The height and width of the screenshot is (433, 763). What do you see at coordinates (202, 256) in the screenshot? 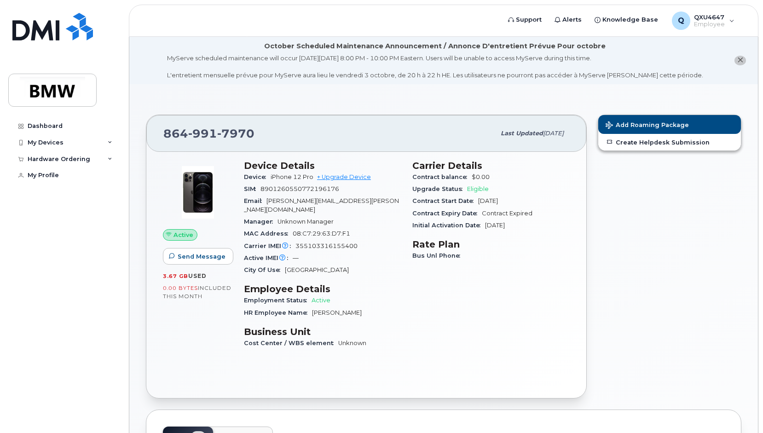
I see `span: Send Message` at bounding box center [202, 256].